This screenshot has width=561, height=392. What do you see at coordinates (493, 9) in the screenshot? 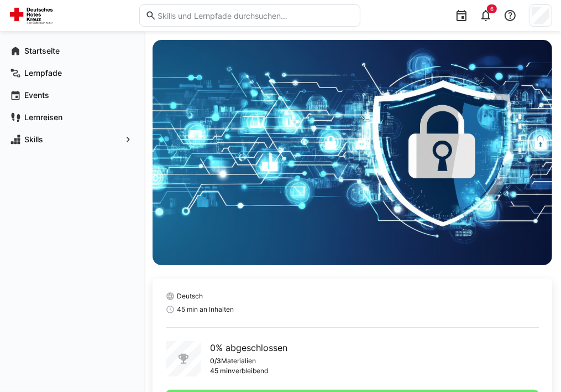
I see `span: 6` at bounding box center [493, 9].